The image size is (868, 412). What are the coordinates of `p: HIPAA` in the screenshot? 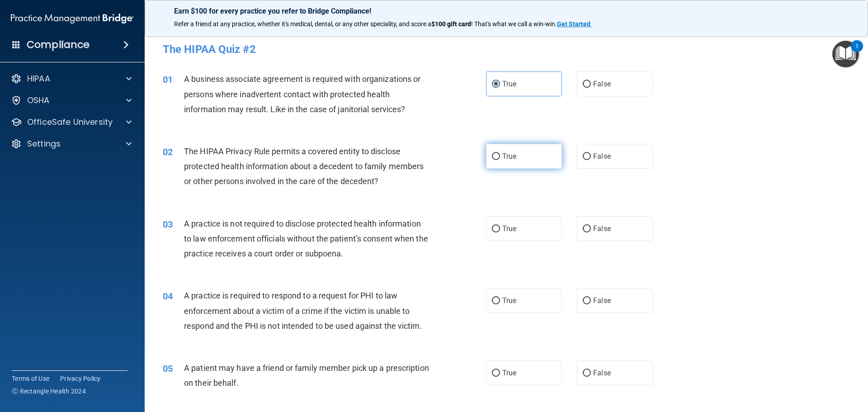 It's located at (39, 79).